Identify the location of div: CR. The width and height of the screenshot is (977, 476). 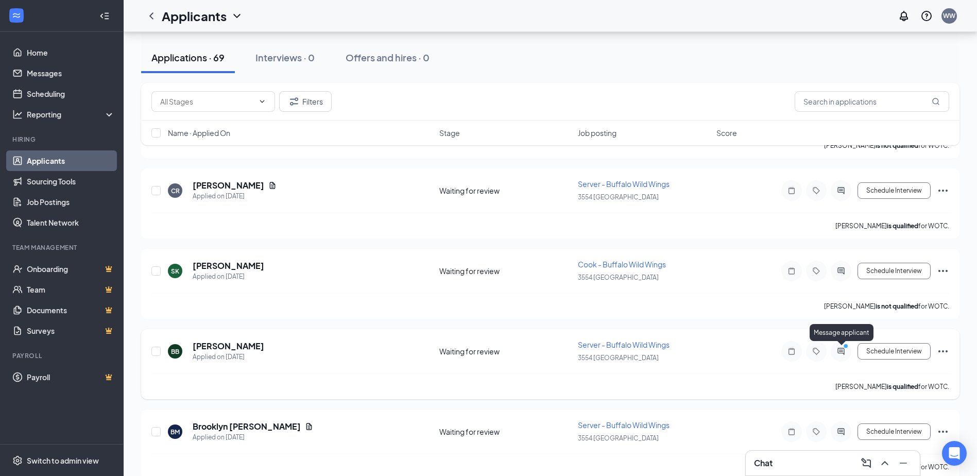
(175, 191).